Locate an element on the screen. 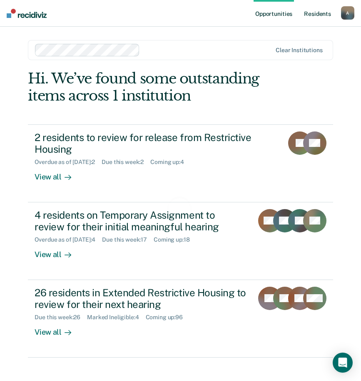 This screenshot has height=381, width=361. div: 26 residents in Extended Restrictive Housing to review for their next hearing is located at coordinates (140, 298).